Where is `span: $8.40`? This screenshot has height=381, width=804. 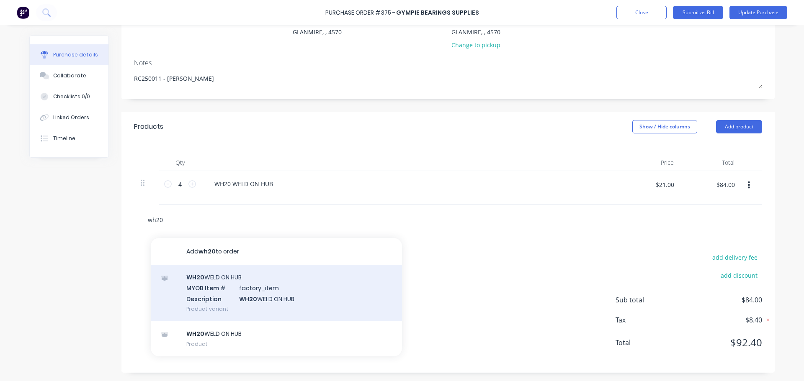
span: $8.40 is located at coordinates (720, 320).